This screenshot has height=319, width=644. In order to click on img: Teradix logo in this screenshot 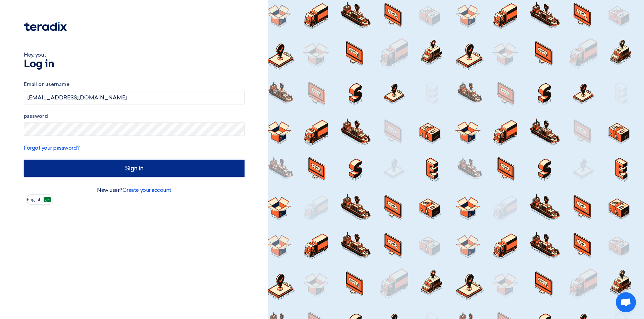, I will do `click(45, 27)`.